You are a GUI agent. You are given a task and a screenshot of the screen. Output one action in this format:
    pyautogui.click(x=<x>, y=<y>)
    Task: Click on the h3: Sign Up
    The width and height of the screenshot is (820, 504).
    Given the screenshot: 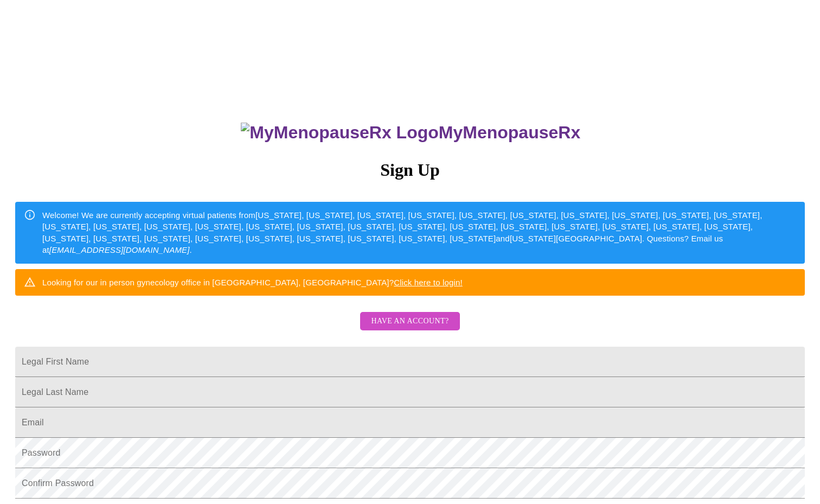 What is the action you would take?
    pyautogui.click(x=410, y=170)
    